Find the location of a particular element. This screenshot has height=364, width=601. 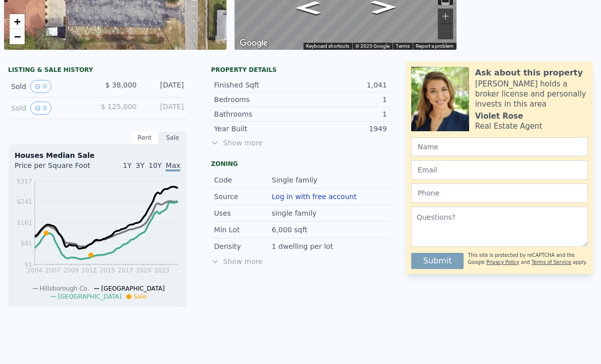

button: Zoom out is located at coordinates (446, 32).